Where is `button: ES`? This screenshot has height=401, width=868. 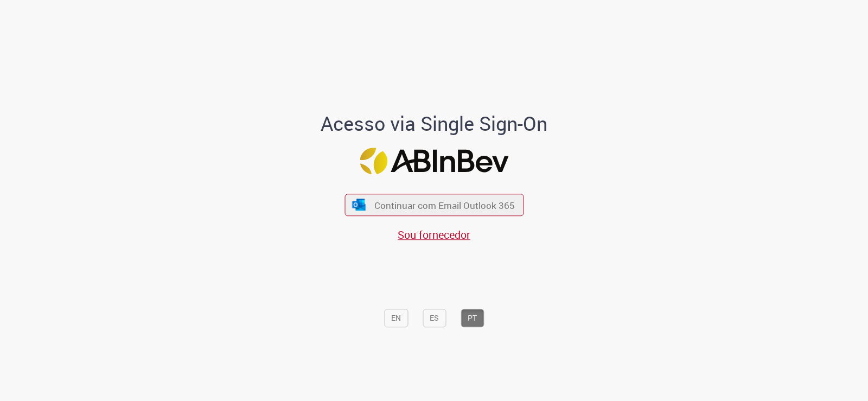 button: ES is located at coordinates (434, 318).